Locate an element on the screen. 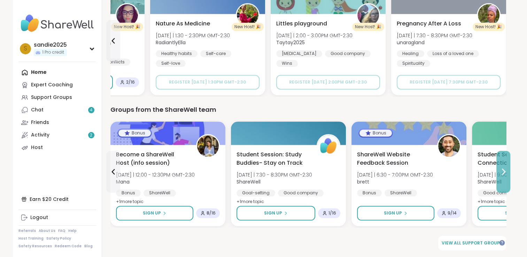 The width and height of the screenshot is (527, 257). b: Taytay2025 is located at coordinates (290, 42).